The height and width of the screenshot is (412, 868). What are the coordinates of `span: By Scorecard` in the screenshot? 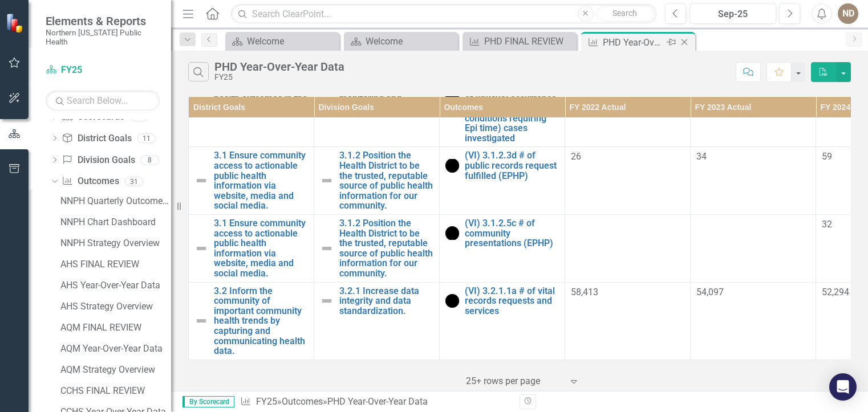 It's located at (208, 402).